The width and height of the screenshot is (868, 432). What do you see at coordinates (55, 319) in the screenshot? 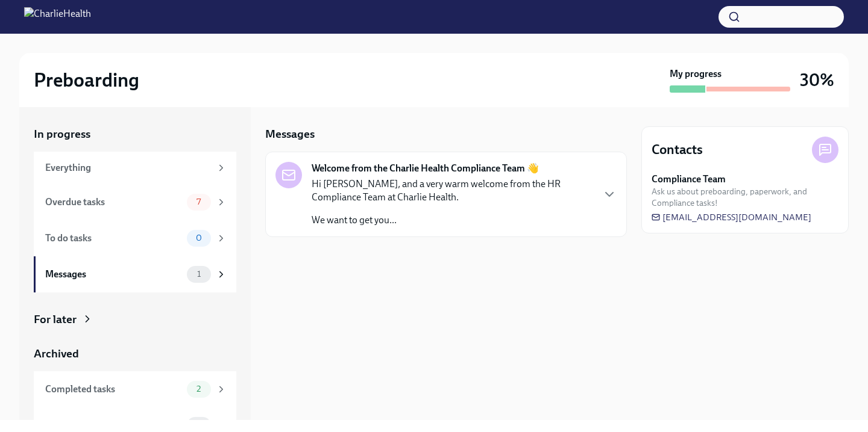
I see `div: For later` at bounding box center [55, 319].